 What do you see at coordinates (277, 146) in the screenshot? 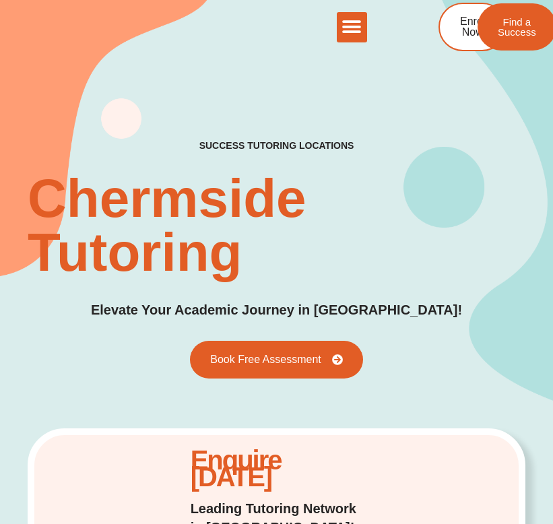
I see `h2: success tutoring locations` at bounding box center [277, 146].